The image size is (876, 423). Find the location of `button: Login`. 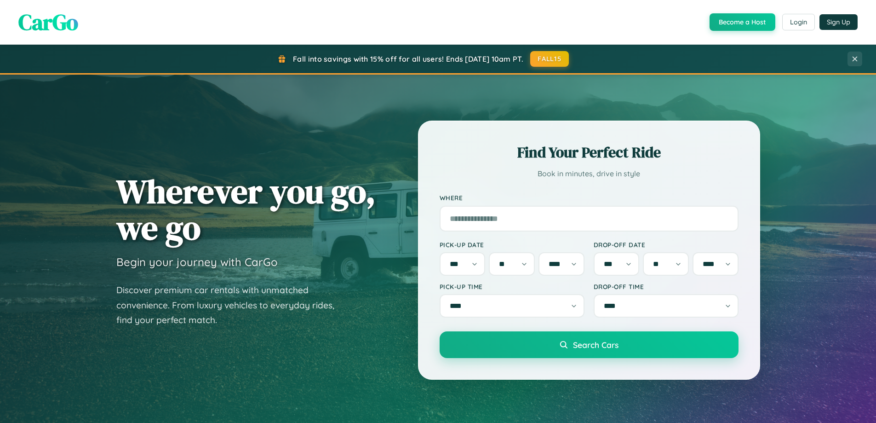

button: Login is located at coordinates (798, 22).